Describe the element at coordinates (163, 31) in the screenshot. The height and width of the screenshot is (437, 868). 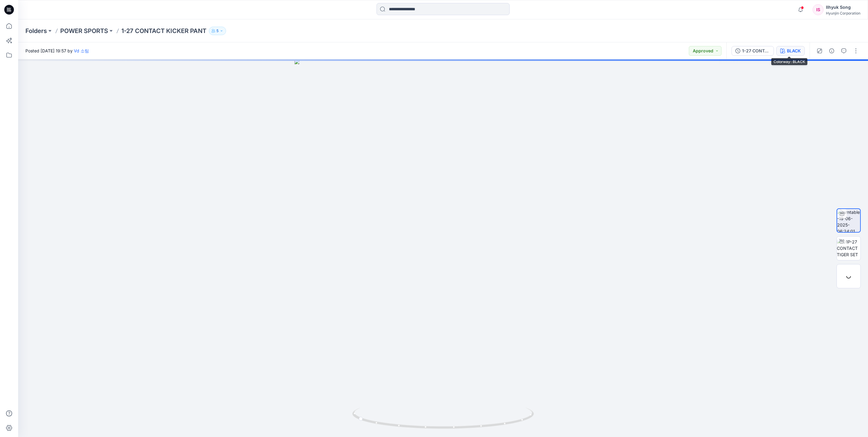
I see `p: 1-27 CONTACT KICKER PANT` at that location.